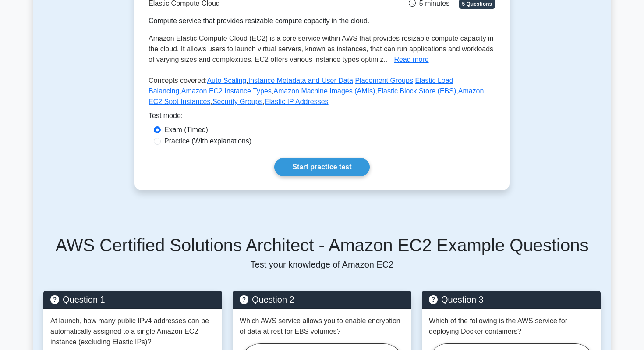 The width and height of the screenshot is (644, 350). I want to click on p: Concepts covered: , , , , , , , , ,, so click(322, 93).